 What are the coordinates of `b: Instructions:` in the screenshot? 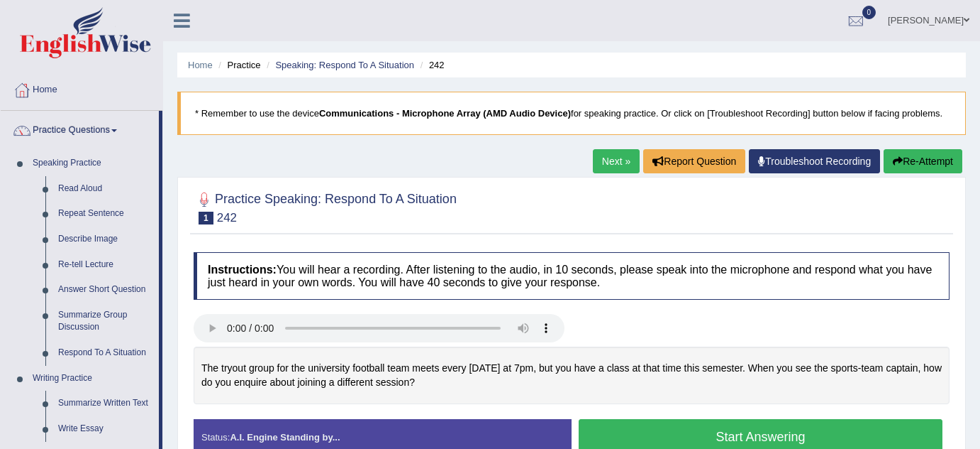 It's located at (242, 269).